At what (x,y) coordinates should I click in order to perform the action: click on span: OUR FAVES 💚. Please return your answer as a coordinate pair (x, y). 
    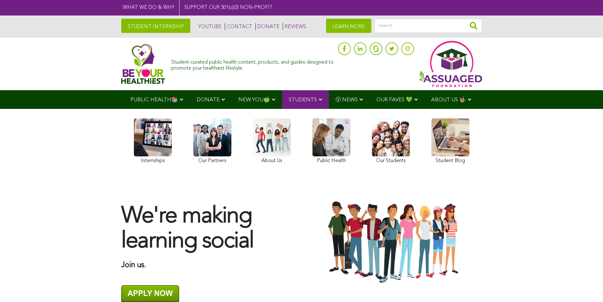
    Looking at the image, I should click on (395, 100).